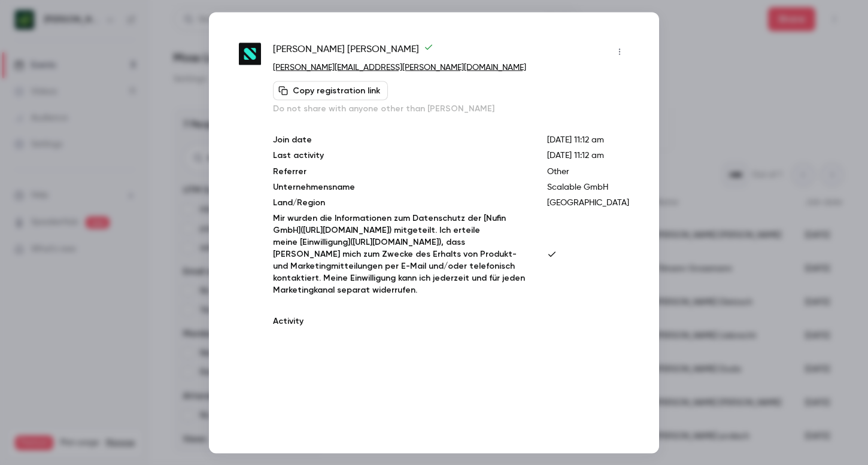  I want to click on p: Join date, so click(401, 139).